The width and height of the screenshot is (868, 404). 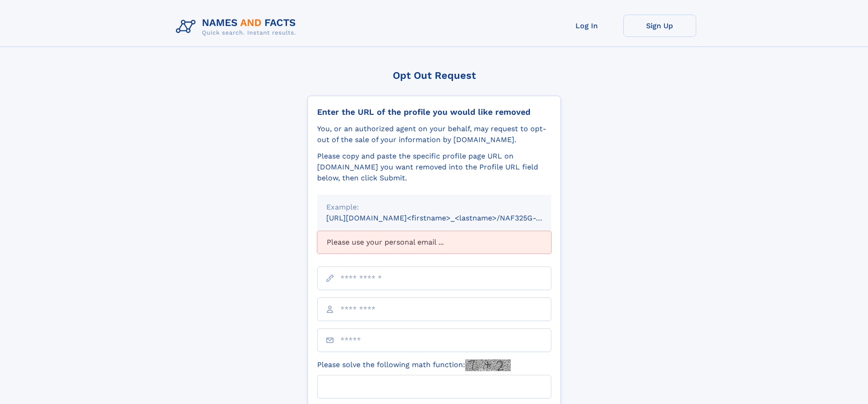 What do you see at coordinates (660, 26) in the screenshot?
I see `a: Sign Up` at bounding box center [660, 26].